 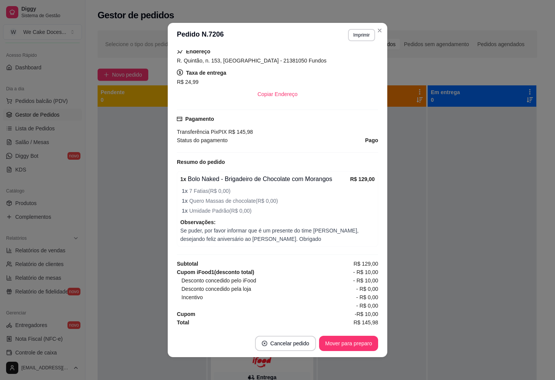 What do you see at coordinates (179, 119) in the screenshot?
I see `span: credit-card` at bounding box center [179, 119].